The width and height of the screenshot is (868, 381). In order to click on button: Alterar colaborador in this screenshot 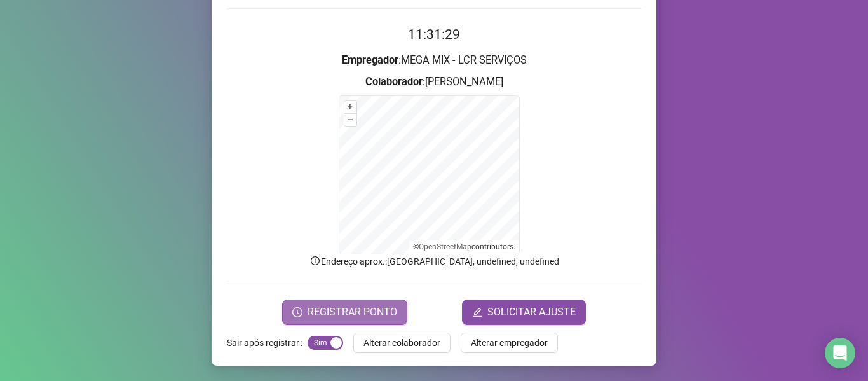, I will do `click(402, 342)`.